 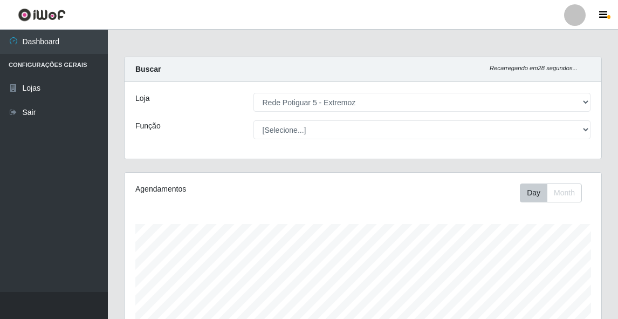 What do you see at coordinates (225, 189) in the screenshot?
I see `div: Agendamentos` at bounding box center [225, 189].